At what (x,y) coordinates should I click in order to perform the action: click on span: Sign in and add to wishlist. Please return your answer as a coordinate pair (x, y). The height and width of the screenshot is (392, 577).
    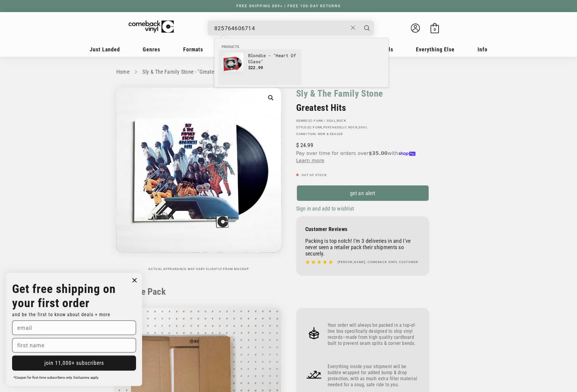
    Looking at the image, I should click on (325, 208).